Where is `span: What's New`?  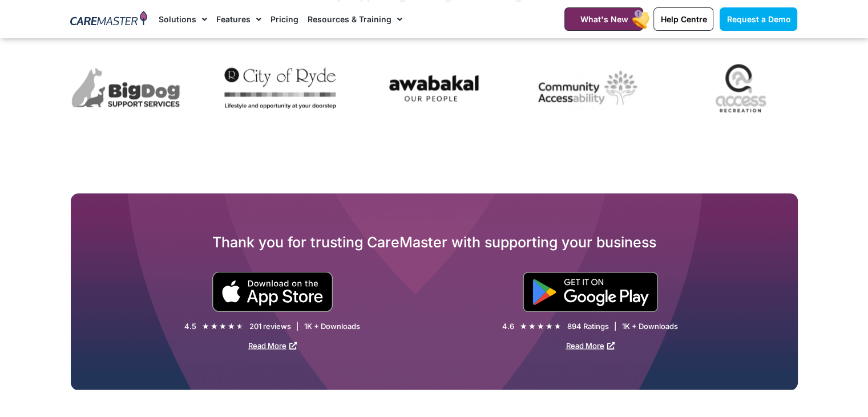 span: What's New is located at coordinates (604, 19).